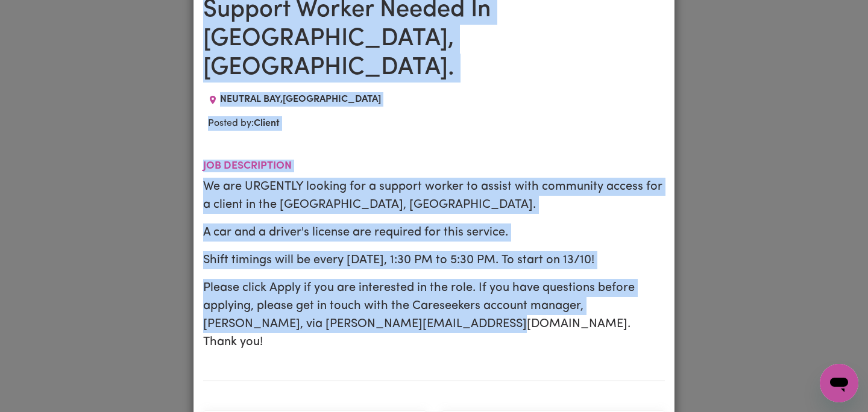 This screenshot has height=412, width=868. Describe the element at coordinates (434, 196) in the screenshot. I see `p: We are URGENTLY looking for a support worker to assist with community access for a client in the ...` at that location.